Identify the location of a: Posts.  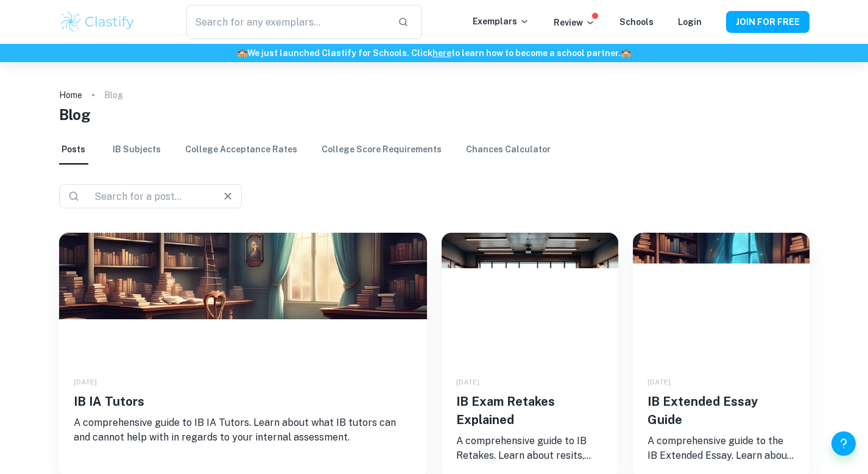
(74, 150).